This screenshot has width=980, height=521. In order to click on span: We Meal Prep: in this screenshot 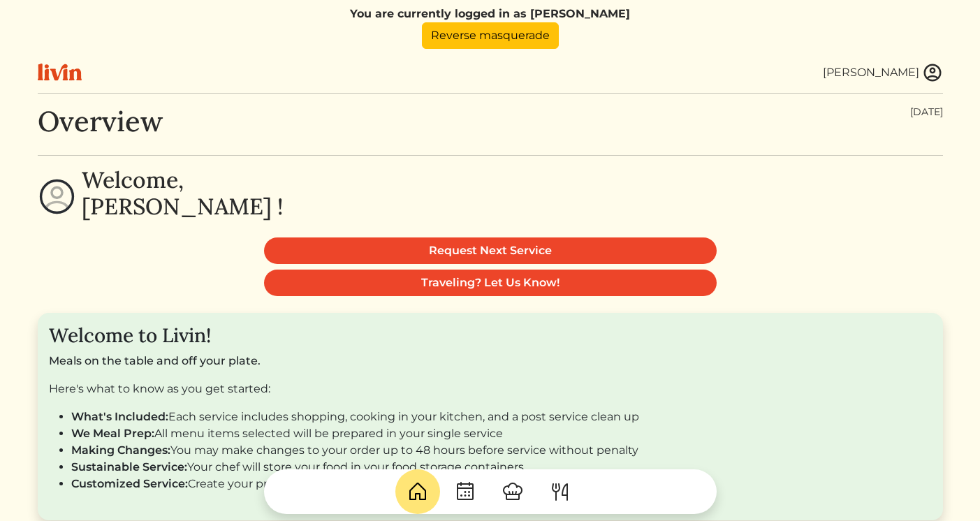, I will do `click(113, 433)`.